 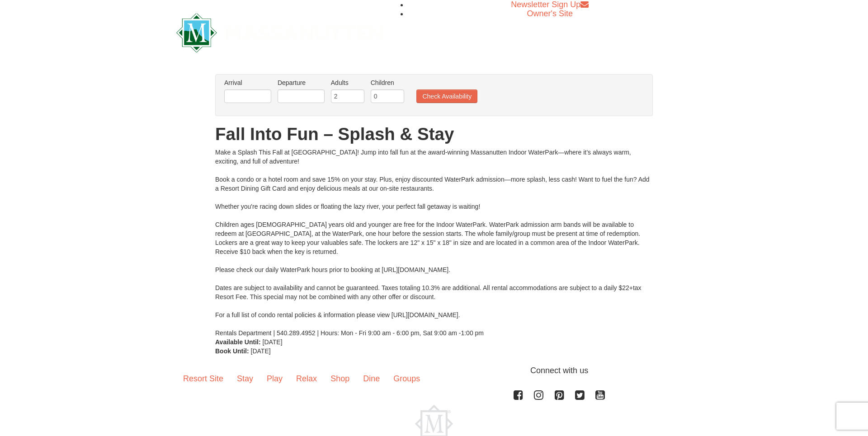 I want to click on a: Shop, so click(x=340, y=379).